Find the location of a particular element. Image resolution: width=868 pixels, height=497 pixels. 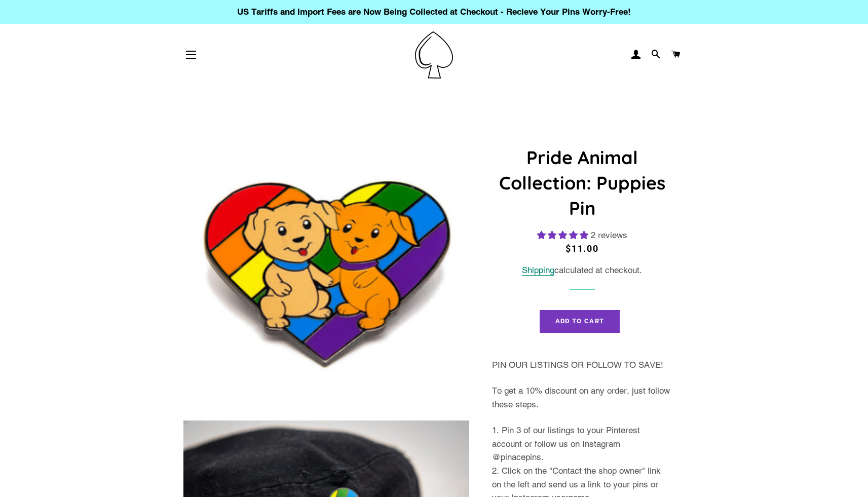

h1: Pride Animal Collection: Puppies Pin is located at coordinates (582, 183).